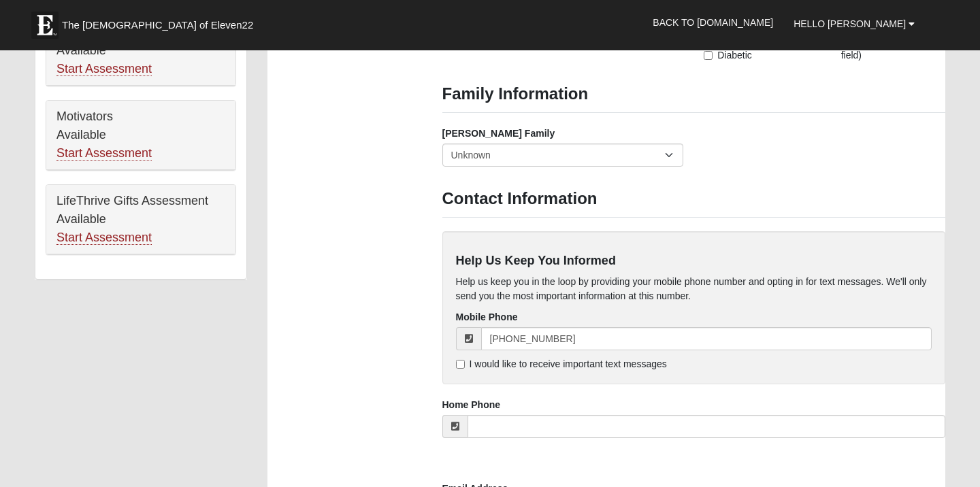 Image resolution: width=980 pixels, height=487 pixels. What do you see at coordinates (568, 364) in the screenshot?
I see `span: I would like to receive important text messages` at bounding box center [568, 364].